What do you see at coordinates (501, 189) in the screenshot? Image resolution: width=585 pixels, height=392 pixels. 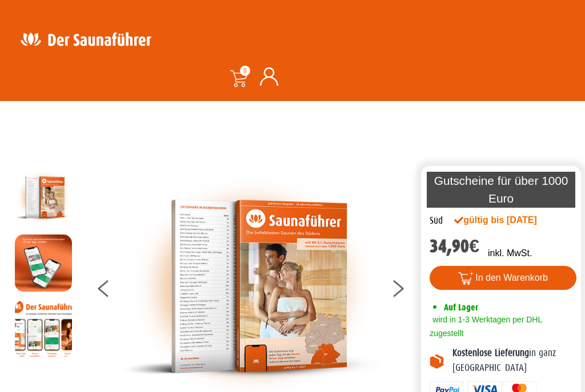 I see `p: Gutscheine für über 1000 Euro` at bounding box center [501, 189].